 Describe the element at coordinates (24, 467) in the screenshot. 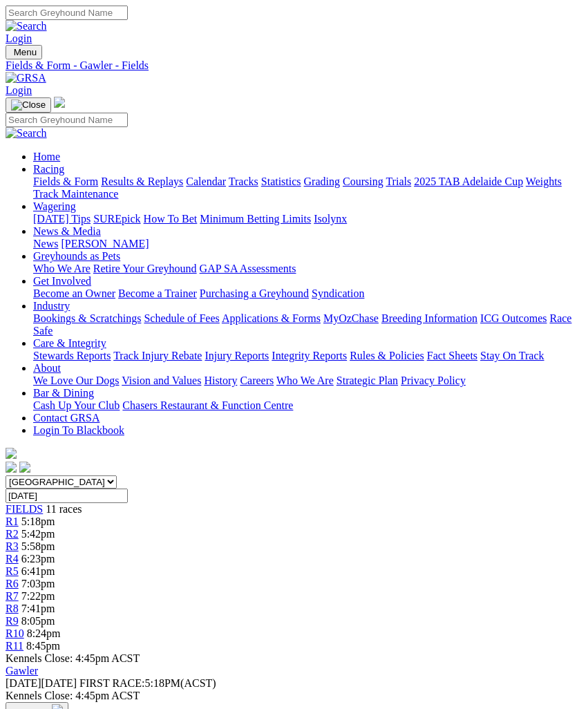

I see `img: twitter.svg` at that location.